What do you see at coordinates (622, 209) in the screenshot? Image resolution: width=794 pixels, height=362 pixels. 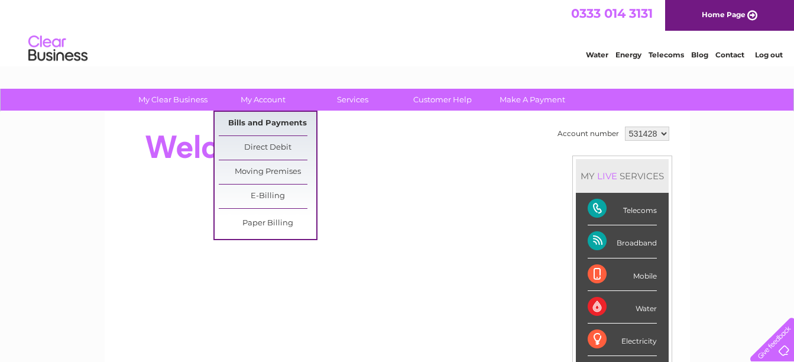 I see `div: Telecoms` at bounding box center [622, 209].